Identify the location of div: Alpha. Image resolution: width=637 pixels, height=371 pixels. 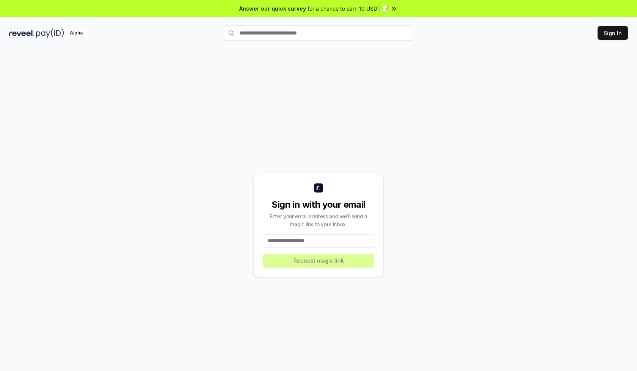
(76, 33).